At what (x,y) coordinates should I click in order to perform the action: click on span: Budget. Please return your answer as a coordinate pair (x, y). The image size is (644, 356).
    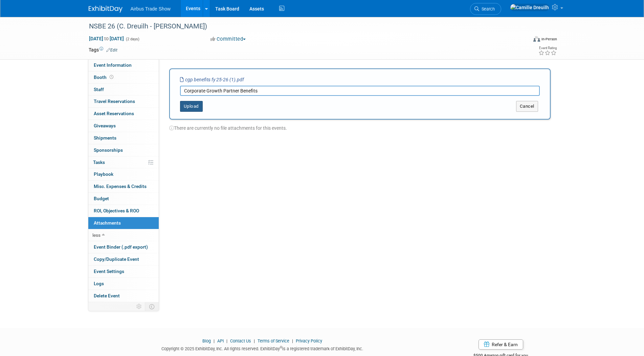
    Looking at the image, I should click on (101, 198).